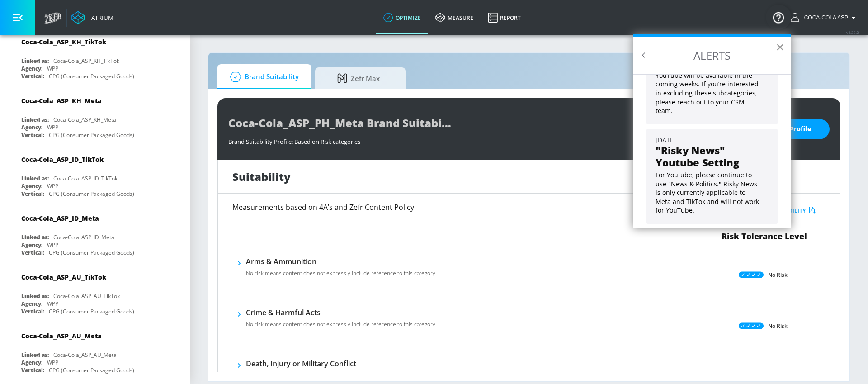  Describe the element at coordinates (95, 57) in the screenshot. I see `div: Coca-Cola_ASP_KH_TikTokLinked as:Coca-Cola_ASP_KH_TikTokAgency:WPPVertical:CPG (Consumer Packaged...` at that location.